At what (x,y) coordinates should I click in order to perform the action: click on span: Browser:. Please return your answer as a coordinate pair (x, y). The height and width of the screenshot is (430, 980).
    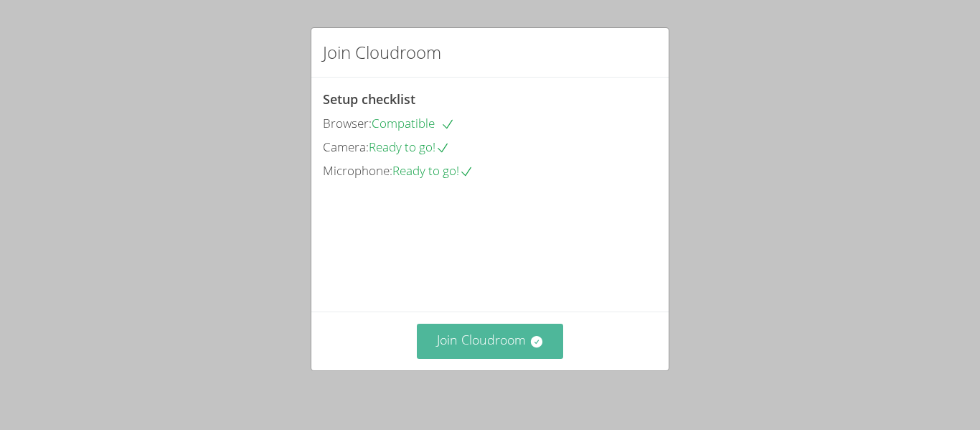
    Looking at the image, I should click on (347, 123).